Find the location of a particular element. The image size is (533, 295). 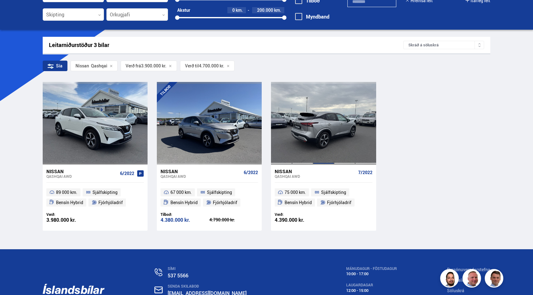

span: 4.700.000 kr. is located at coordinates (212, 66).